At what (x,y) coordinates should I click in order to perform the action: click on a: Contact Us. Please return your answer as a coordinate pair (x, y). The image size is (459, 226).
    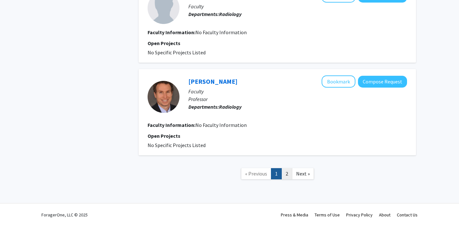
    Looking at the image, I should click on (407, 214).